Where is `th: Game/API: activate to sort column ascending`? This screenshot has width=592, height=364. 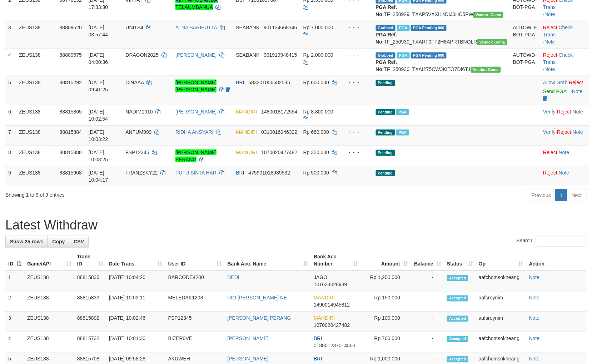 th: Game/API: activate to sort column ascending is located at coordinates (49, 261).